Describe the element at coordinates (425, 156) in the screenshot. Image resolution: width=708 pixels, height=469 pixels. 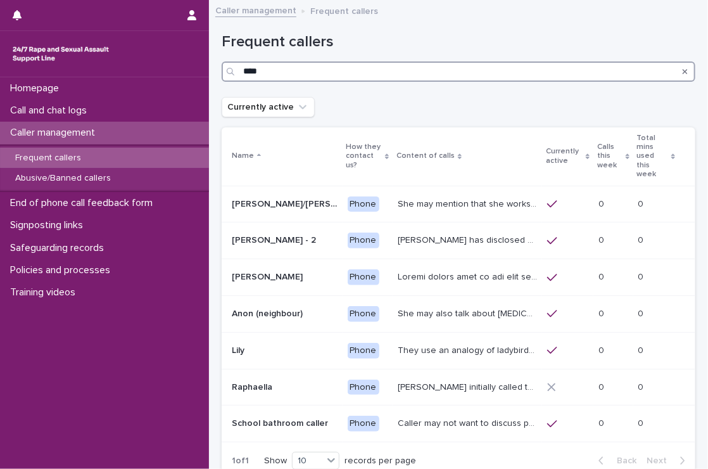
I see `p: Content of calls` at that location.